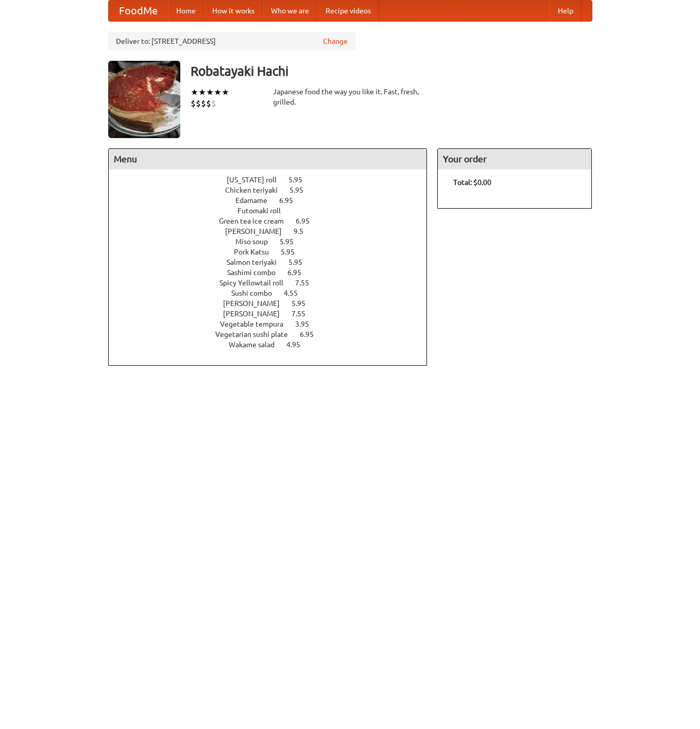 This screenshot has width=700, height=729. Describe the element at coordinates (295, 294) in the screenshot. I see `span: 4.55` at that location.